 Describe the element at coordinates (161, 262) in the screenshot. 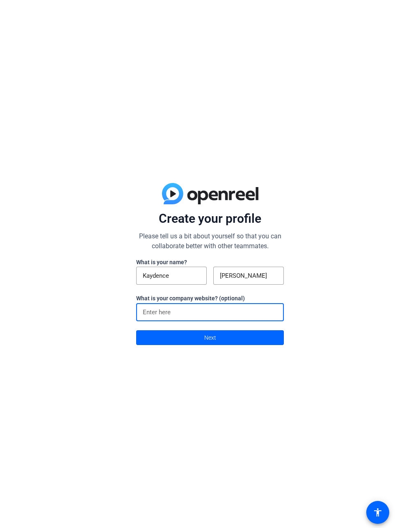

I see `label: What is your name?` at that location.